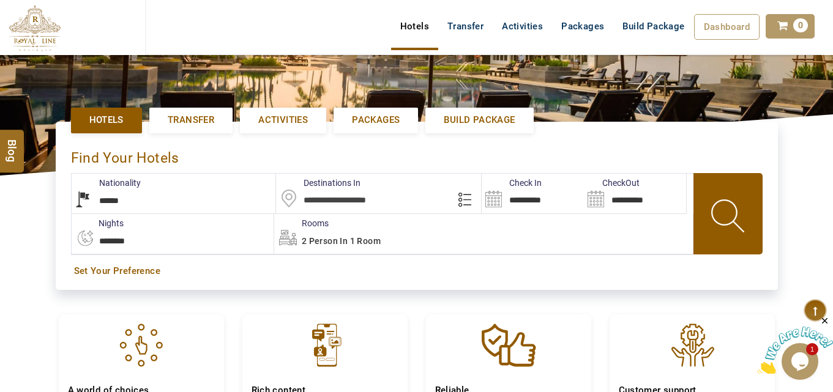  I want to click on label: nights, so click(97, 223).